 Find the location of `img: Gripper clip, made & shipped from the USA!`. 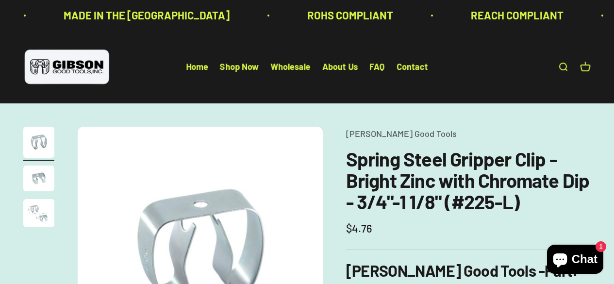

img: Gripper clip, made & shipped from the USA! is located at coordinates (39, 142).